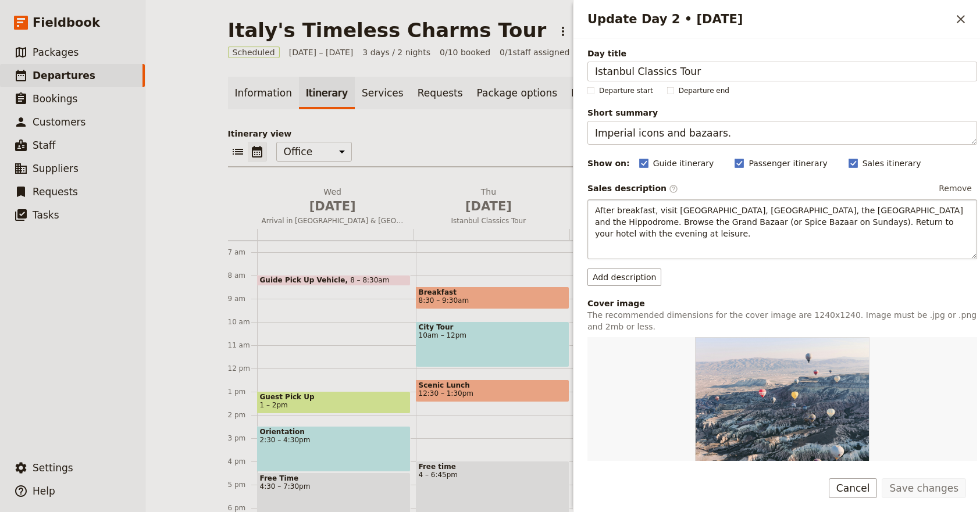 This screenshot has height=512, width=980. Describe the element at coordinates (334, 486) in the screenshot. I see `span: 4:30 – 7:30pm` at that location.